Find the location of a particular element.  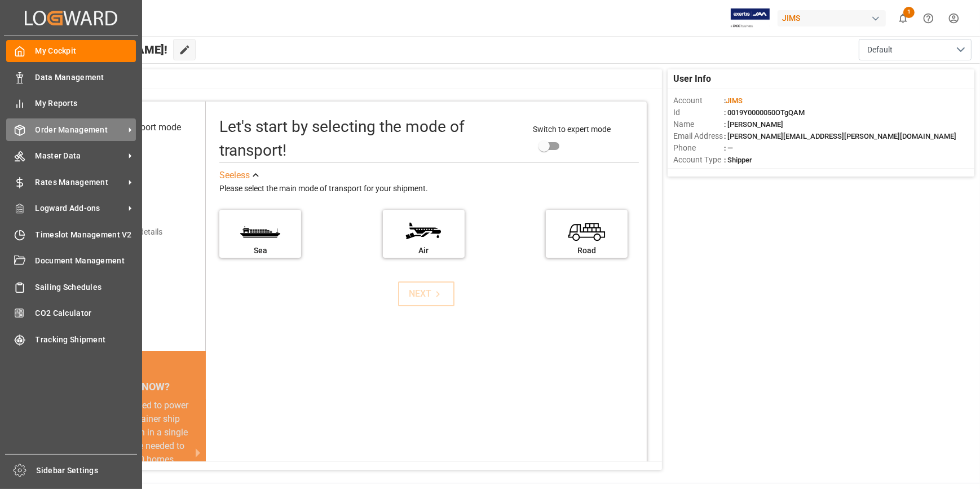

div: Please select the main mode of transport for your shipment. is located at coordinates (429, 189).